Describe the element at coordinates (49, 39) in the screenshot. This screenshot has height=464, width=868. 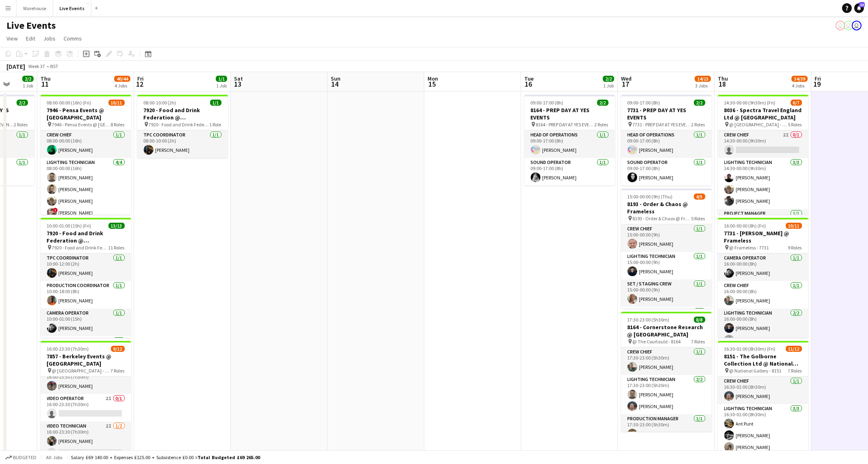
I see `a: Jobs` at that location.